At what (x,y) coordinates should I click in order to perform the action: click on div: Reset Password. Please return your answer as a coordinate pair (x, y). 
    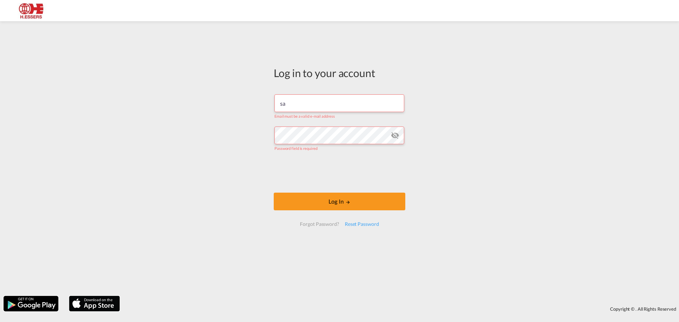
    Looking at the image, I should click on (362, 224).